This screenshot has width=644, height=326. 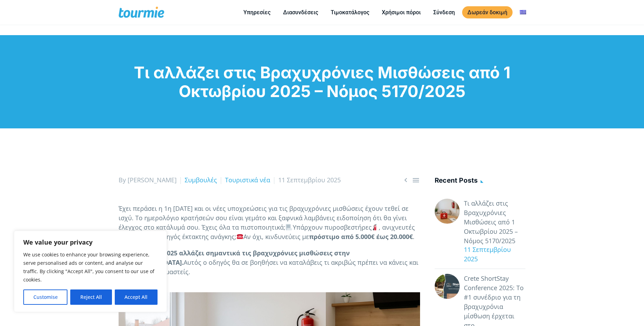 What do you see at coordinates (350, 12) in the screenshot?
I see `a: Τιμοκατάλογος` at bounding box center [350, 12].